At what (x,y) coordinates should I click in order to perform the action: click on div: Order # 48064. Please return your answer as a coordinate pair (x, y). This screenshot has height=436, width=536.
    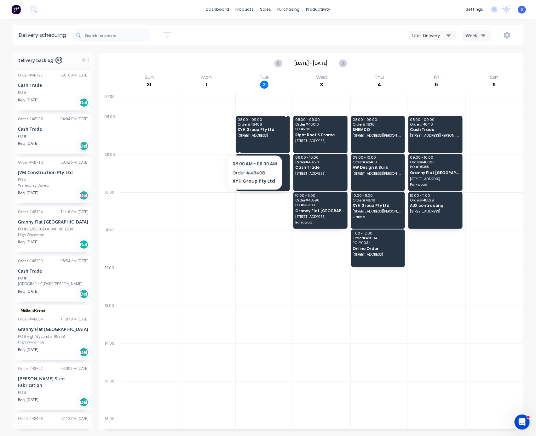
    Looking at the image, I should click on (30, 319).